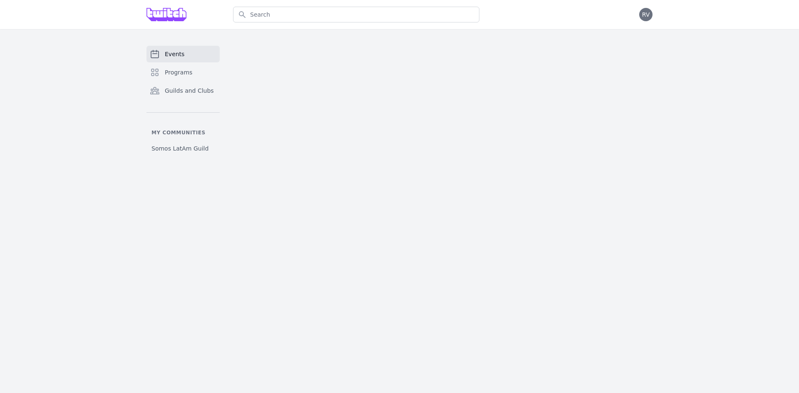  I want to click on span: Guilds and Clubs, so click(189, 91).